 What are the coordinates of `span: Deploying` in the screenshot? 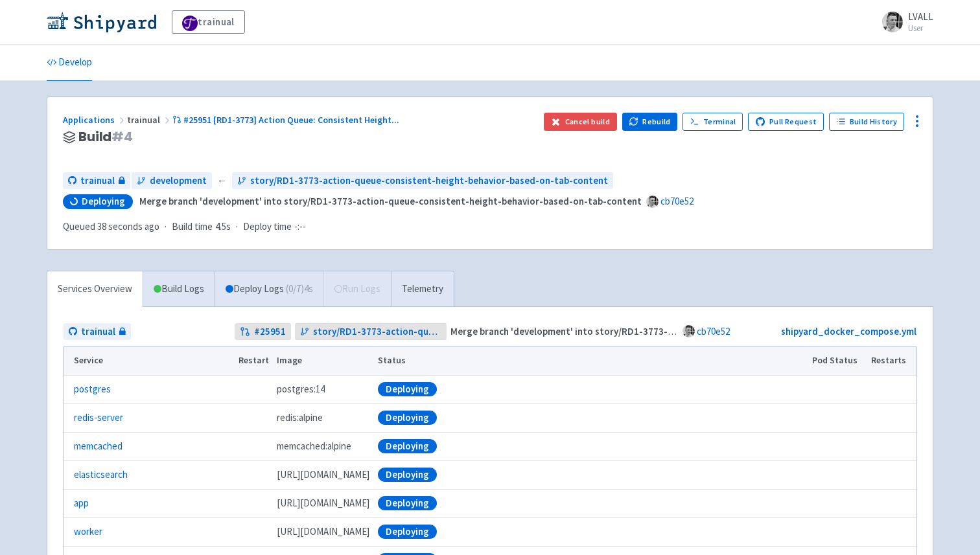 It's located at (103, 201).